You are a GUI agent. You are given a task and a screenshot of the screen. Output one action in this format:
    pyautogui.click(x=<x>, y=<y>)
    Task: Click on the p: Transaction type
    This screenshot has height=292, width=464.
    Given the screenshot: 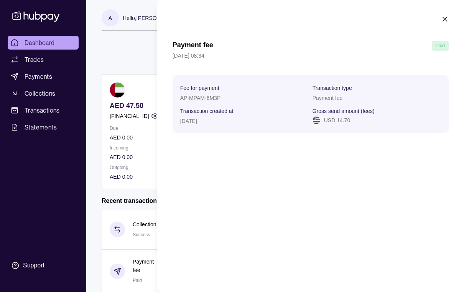 What is the action you would take?
    pyautogui.click(x=332, y=88)
    